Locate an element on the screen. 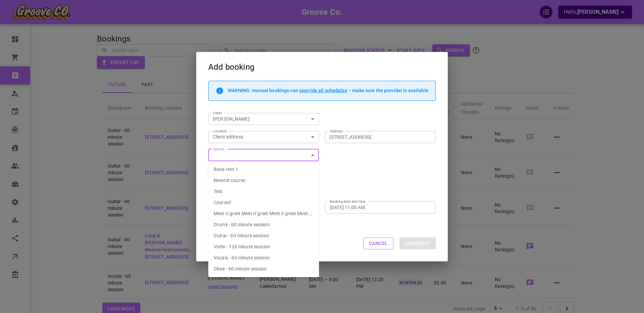 This screenshot has height=313, width=644. span: Oboe - 60 minute session is located at coordinates (240, 269).